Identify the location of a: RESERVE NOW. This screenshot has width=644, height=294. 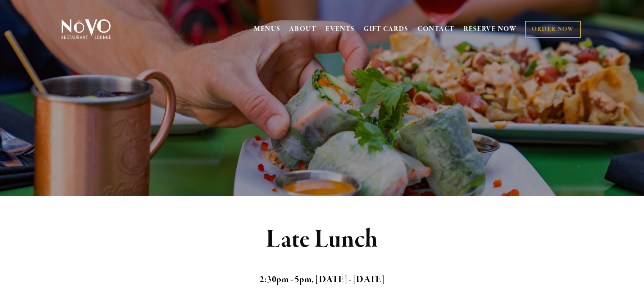
(490, 29).